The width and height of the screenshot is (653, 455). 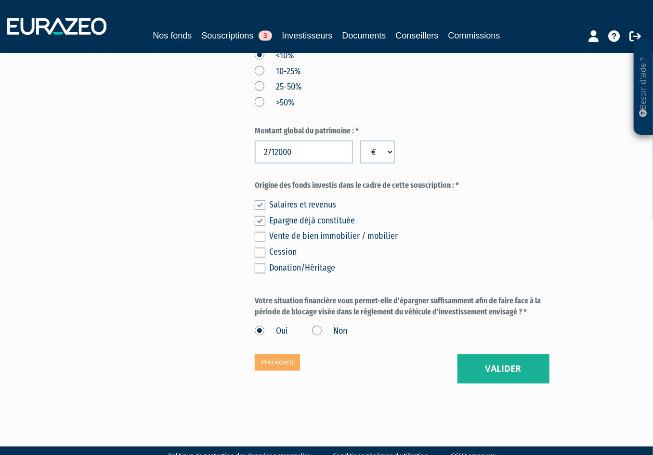 What do you see at coordinates (271, 332) in the screenshot?
I see `label: Oui` at bounding box center [271, 332].